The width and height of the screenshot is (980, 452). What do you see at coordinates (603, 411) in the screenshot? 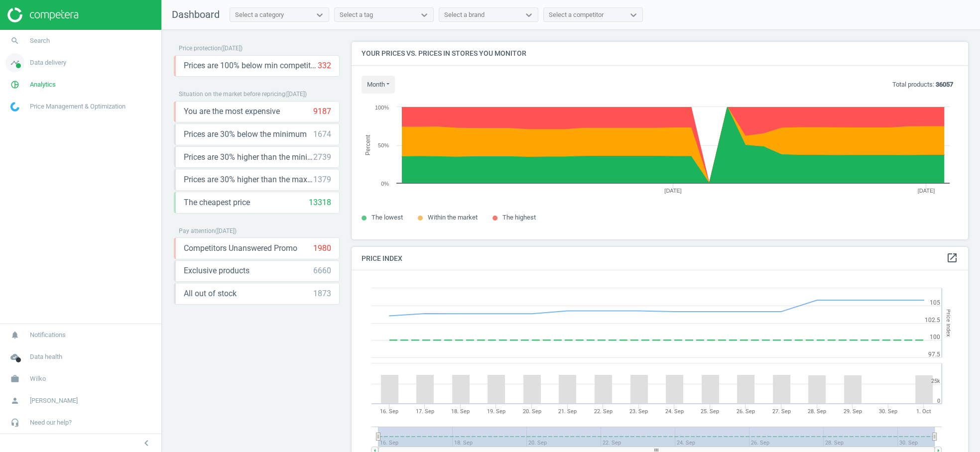
I see `tspan: 22. Sep` at bounding box center [603, 411].